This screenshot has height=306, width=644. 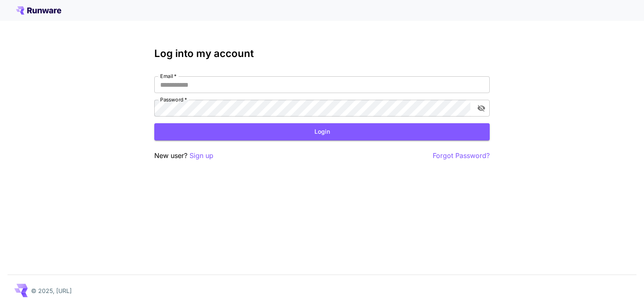 What do you see at coordinates (461, 155) in the screenshot?
I see `button: Forgot Password?` at bounding box center [461, 155].